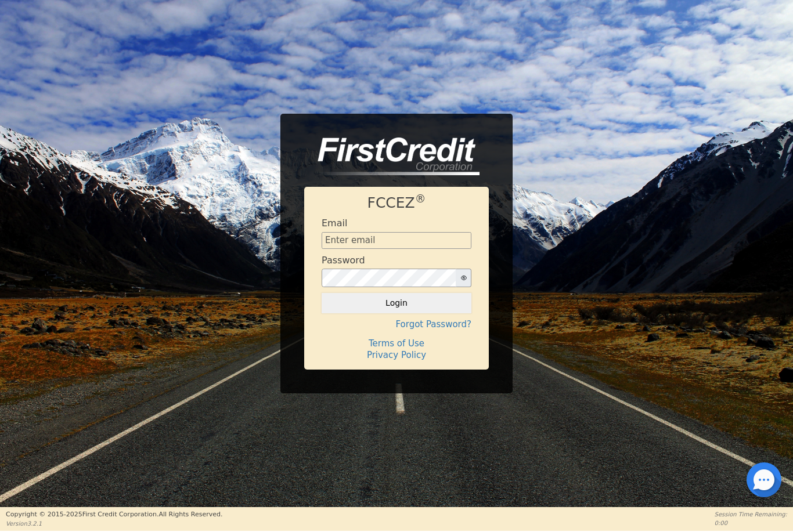 Image resolution: width=793 pixels, height=532 pixels. Describe the element at coordinates (397, 355) in the screenshot. I see `h4: Privacy Policy` at that location.